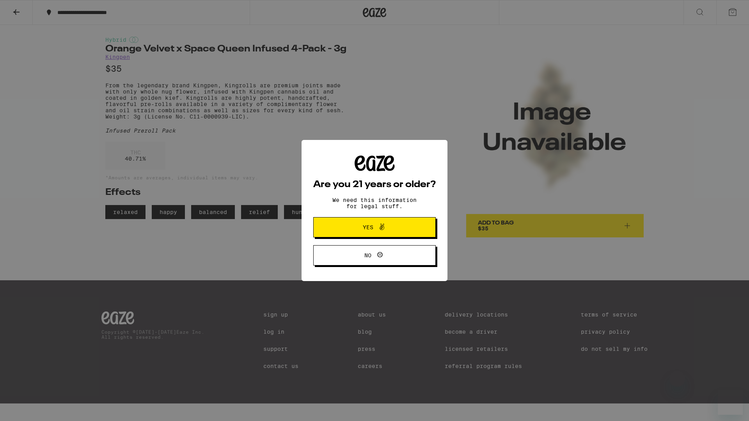  I want to click on h2: Are you 21 years or older?, so click(374, 185).